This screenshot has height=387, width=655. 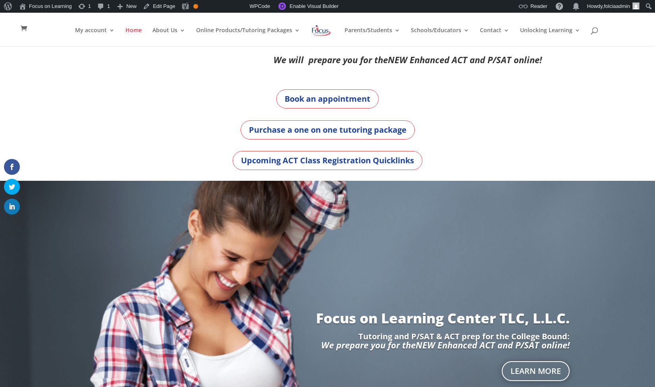 What do you see at coordinates (369, 345) in the screenshot?
I see `em: We prepare you for the` at bounding box center [369, 345].